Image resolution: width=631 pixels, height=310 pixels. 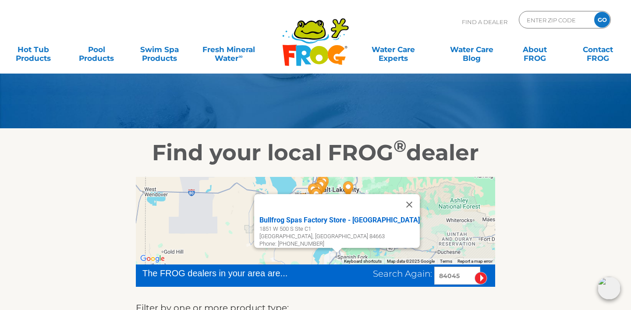 I want to click on div: The FROG dealers in your area are..., so click(x=230, y=273).